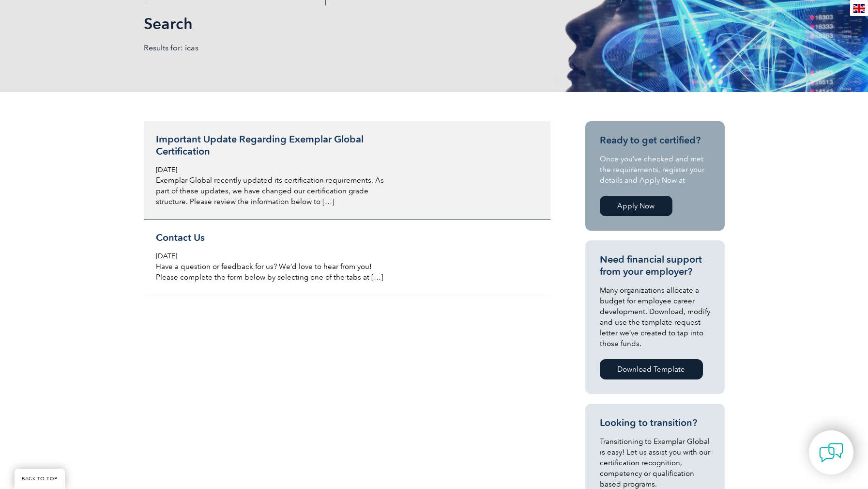 This screenshot has width=868, height=489. Describe the element at coordinates (270, 272) in the screenshot. I see `p: Have a question or feedback for us? We’d love to hear from you! Please complete the form below by...` at that location.